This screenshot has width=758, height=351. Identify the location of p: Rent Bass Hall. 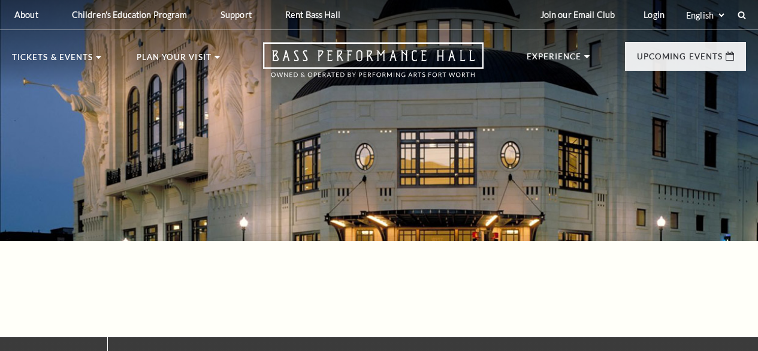
(313, 14).